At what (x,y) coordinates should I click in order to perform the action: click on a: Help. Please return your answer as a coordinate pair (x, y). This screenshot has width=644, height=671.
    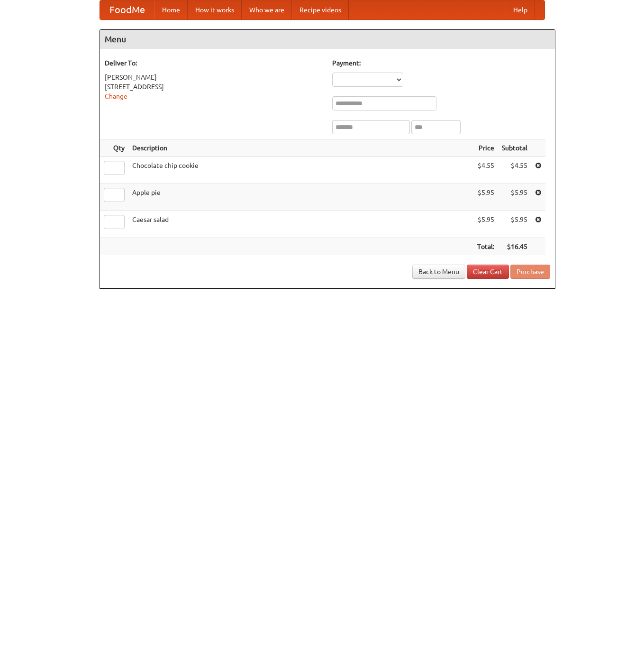
    Looking at the image, I should click on (520, 10).